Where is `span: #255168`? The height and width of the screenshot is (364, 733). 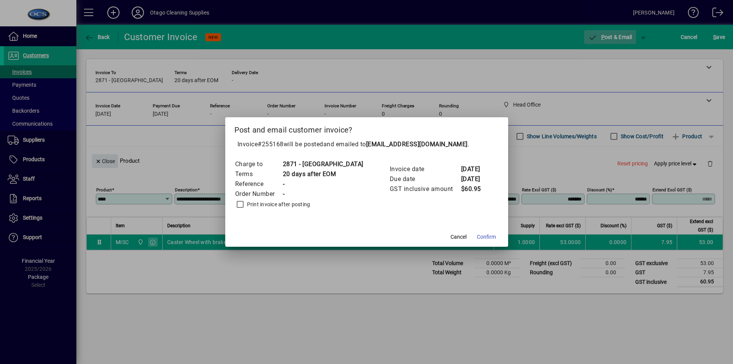
span: #255168 is located at coordinates (271, 144).